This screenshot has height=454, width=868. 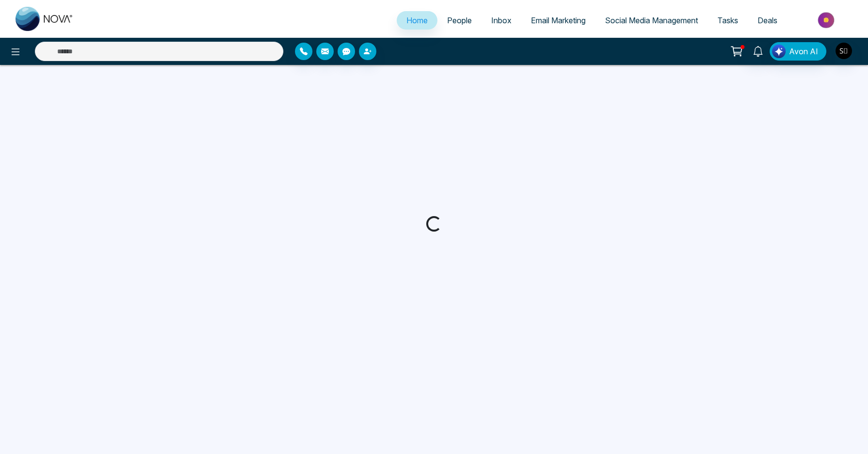 I want to click on img: Market-place.gif, so click(x=827, y=20).